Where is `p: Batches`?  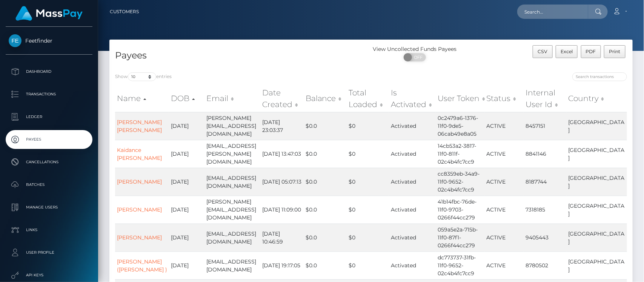
p: Batches is located at coordinates (49, 185).